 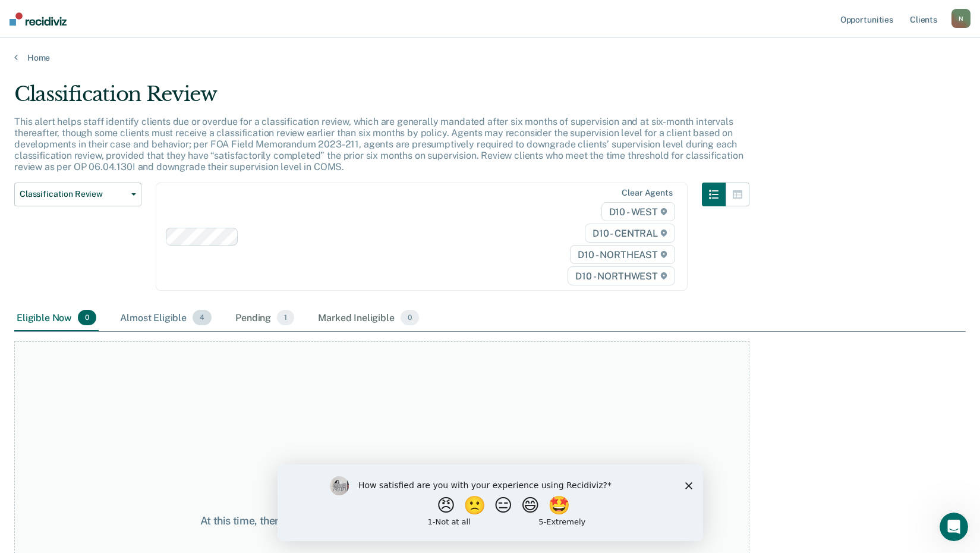 I want to click on div: At this time, there are no clients who are Eligible Now. Please navigate to one of the other tabs., so click(x=382, y=527).